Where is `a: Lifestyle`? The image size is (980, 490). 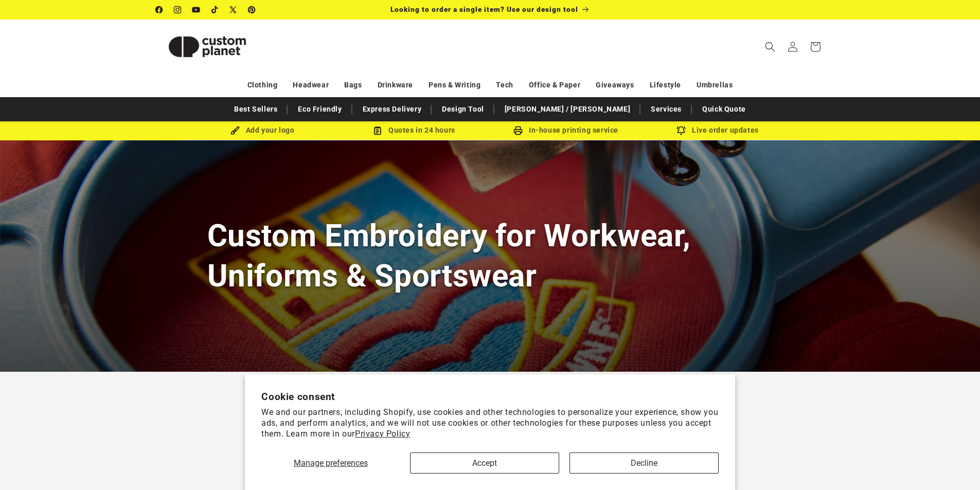
a: Lifestyle is located at coordinates (665, 85).